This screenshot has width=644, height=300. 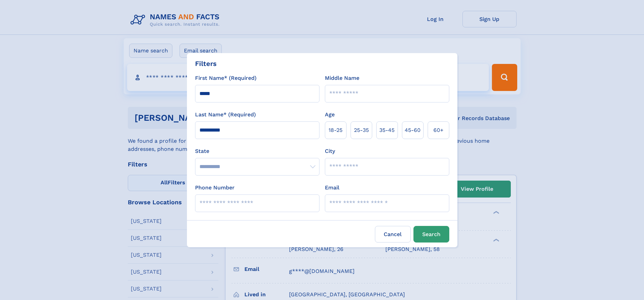 What do you see at coordinates (361, 130) in the screenshot?
I see `span: 25‑35` at bounding box center [361, 130].